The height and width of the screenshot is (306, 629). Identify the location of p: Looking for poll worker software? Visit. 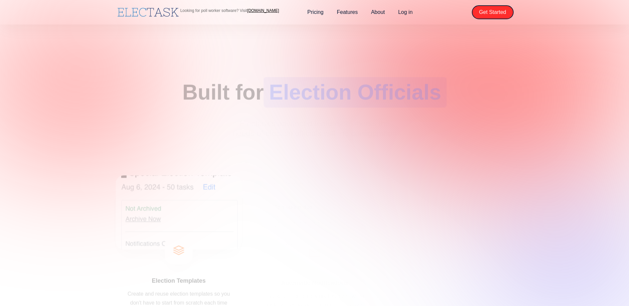
(230, 11).